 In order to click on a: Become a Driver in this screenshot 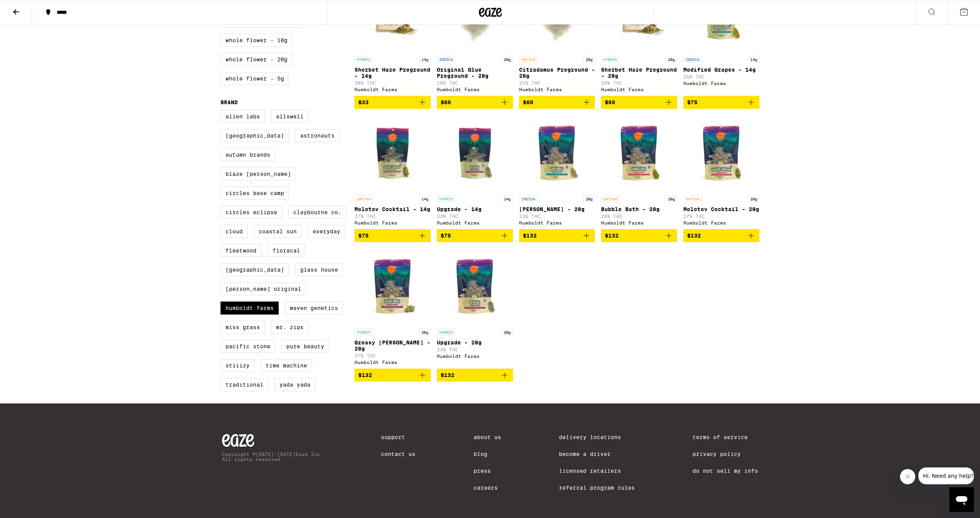, I will do `click(597, 454)`.